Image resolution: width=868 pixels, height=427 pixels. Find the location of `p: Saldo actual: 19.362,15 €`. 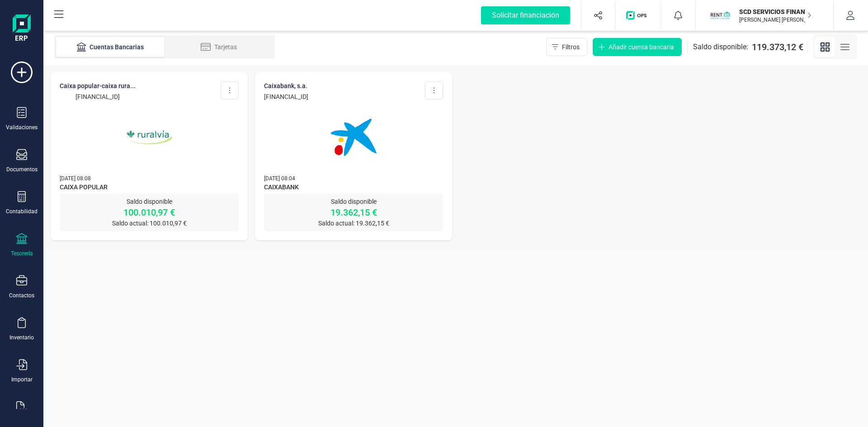

p: Saldo actual: 19.362,15 € is located at coordinates (353, 224).